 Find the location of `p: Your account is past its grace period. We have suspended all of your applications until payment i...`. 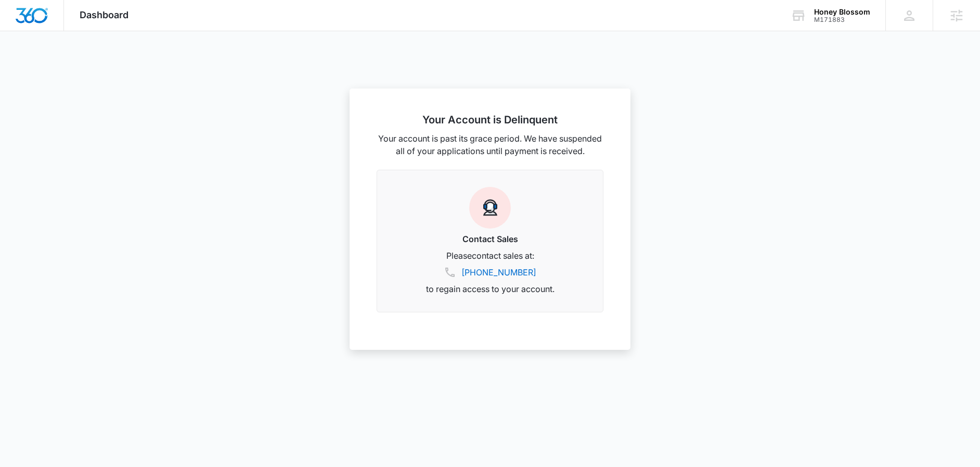

p: Your account is past its grace period. We have suspended all of your applications until payment i... is located at coordinates (490, 145).